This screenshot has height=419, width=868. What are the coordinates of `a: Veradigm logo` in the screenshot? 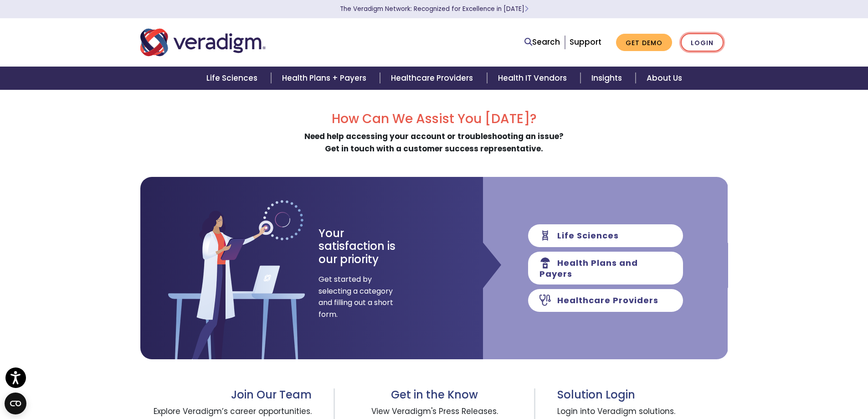 It's located at (203, 42).